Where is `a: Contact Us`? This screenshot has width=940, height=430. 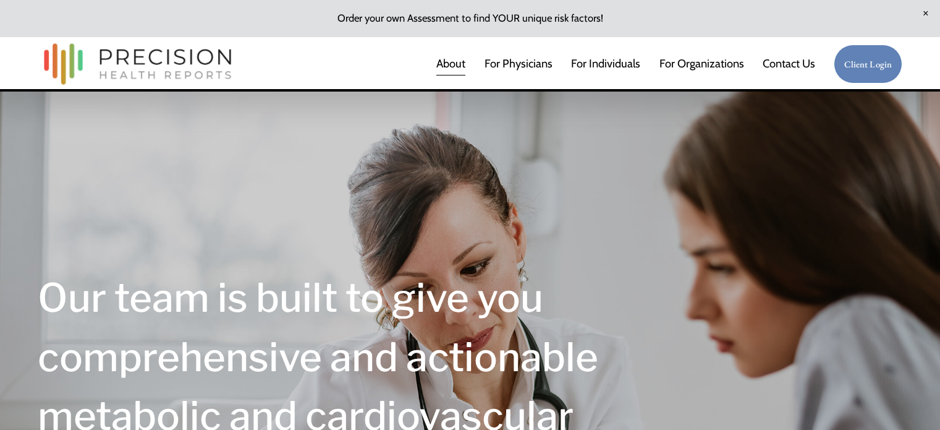 a: Contact Us is located at coordinates (789, 64).